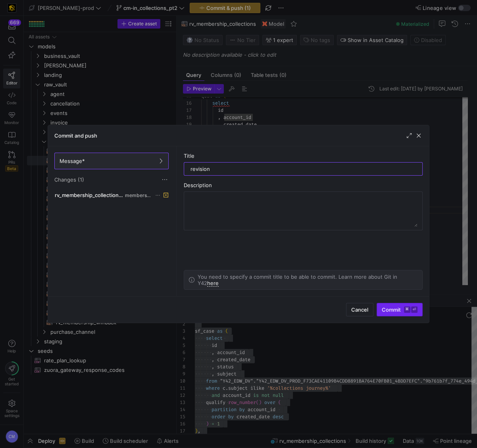 The width and height of the screenshot is (477, 448). Describe the element at coordinates (307, 280) in the screenshot. I see `p: You need to specify a commit title to be able to commit. Learn more about Git in Y42` at that location.